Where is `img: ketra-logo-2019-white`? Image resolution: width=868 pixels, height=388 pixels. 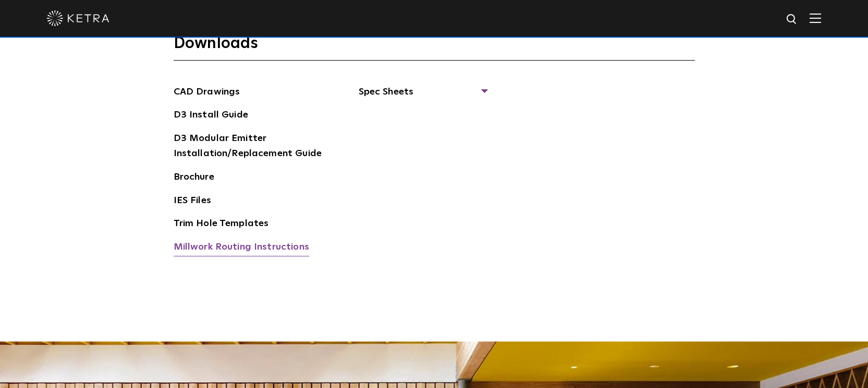 img: ketra-logo-2019-white is located at coordinates (78, 18).